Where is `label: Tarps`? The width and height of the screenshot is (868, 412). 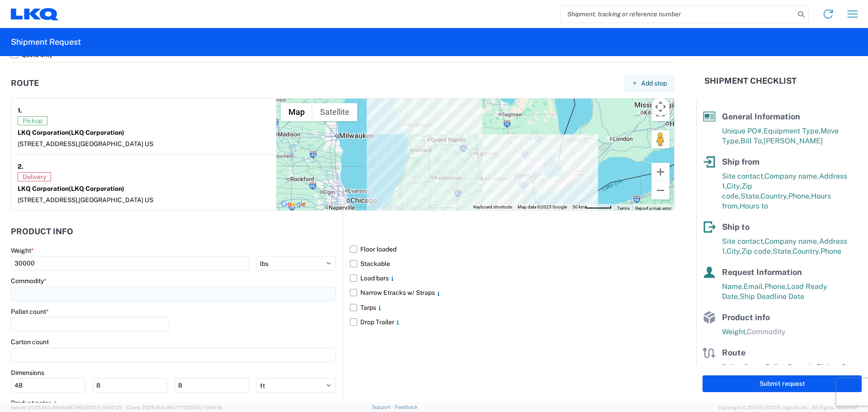
label: Tarps is located at coordinates (513, 307).